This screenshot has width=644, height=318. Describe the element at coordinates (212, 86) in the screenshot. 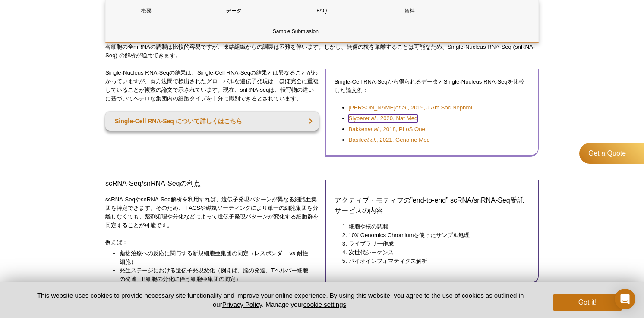

I see `p: Single-Nucleus RNA-Seqの結果は、Single-Cell RNA-Seqの結果とは異なることがわかっていますが、両方法間で検出されたグローバルな遺伝子発現は、ほぼ完全に重複し...` at that location.